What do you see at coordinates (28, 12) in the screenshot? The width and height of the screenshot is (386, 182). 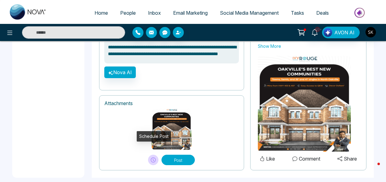 I see `img: Nova CRM Logo` at bounding box center [28, 12].